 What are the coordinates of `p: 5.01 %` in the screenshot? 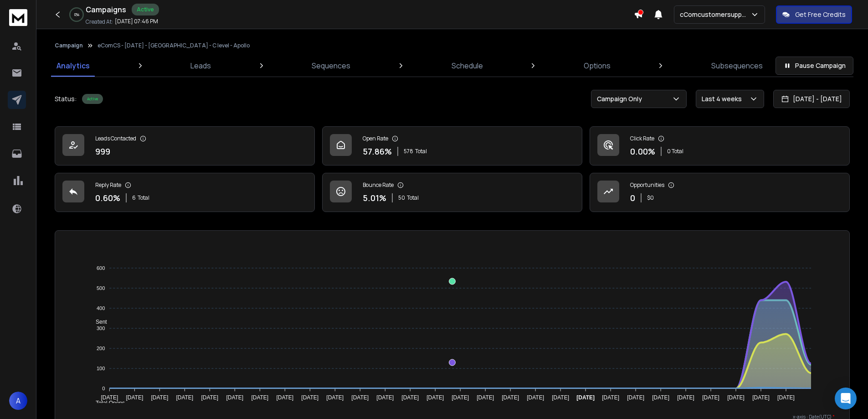 It's located at (375, 198).